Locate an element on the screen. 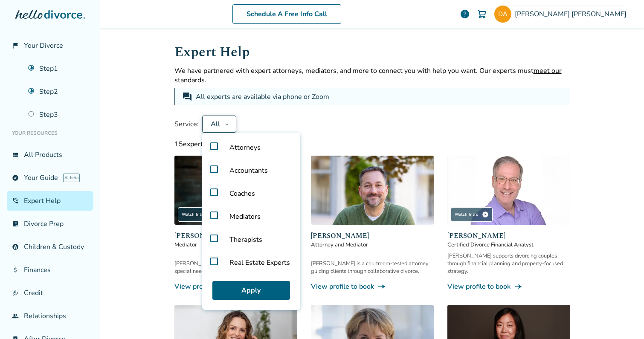 Image resolution: width=644 pixels, height=339 pixels. a: list_alt_checkDivorce Prep is located at coordinates (50, 224).